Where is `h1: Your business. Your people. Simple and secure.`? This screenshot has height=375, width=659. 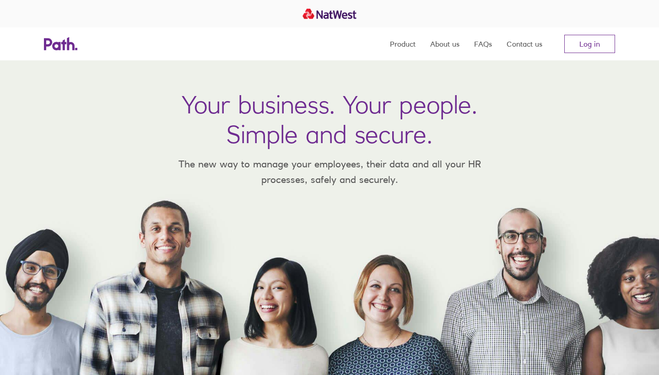
h1: Your business. Your people. Simple and secure. is located at coordinates (330, 119).